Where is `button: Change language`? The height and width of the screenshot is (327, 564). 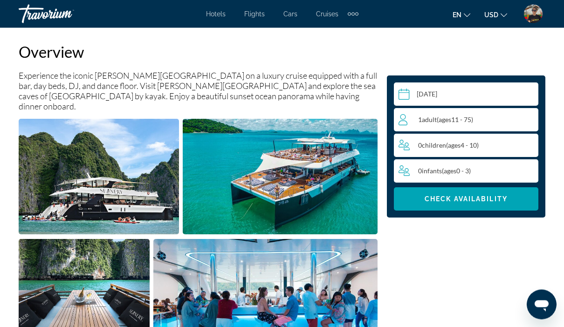
button: Change language is located at coordinates (461, 14).